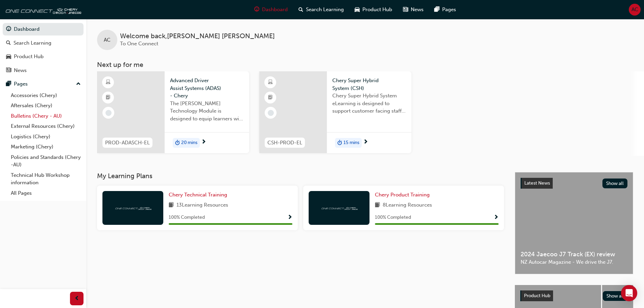 This screenshot has width=644, height=308. I want to click on span: NZ Autocar Magazine - We drive the J7., so click(574, 262).